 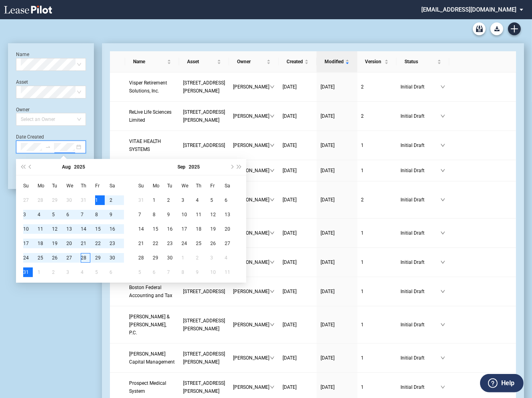 What do you see at coordinates (160, 243) in the screenshot?
I see `td: 2025-09-22` at bounding box center [160, 243].